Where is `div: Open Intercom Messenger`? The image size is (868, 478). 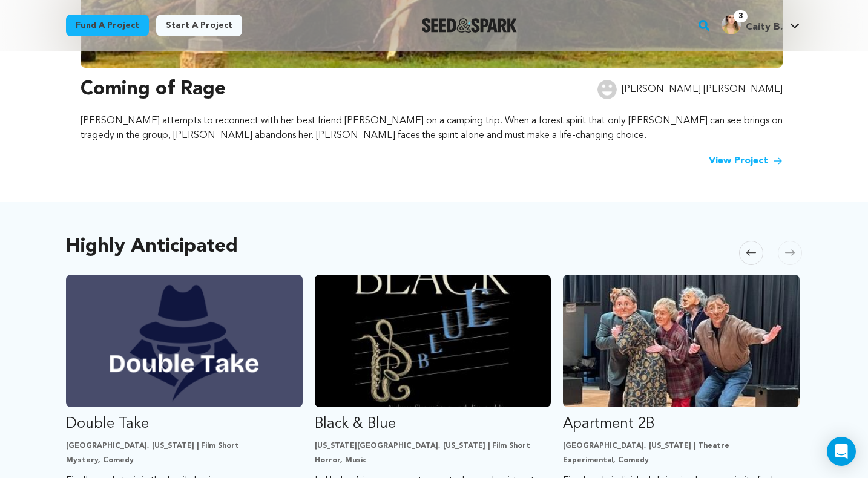
div: Open Intercom Messenger is located at coordinates (842, 452).